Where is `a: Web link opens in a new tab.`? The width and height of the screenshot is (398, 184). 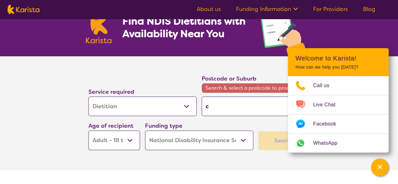 a: Web link opens in a new tab. is located at coordinates (339, 143).